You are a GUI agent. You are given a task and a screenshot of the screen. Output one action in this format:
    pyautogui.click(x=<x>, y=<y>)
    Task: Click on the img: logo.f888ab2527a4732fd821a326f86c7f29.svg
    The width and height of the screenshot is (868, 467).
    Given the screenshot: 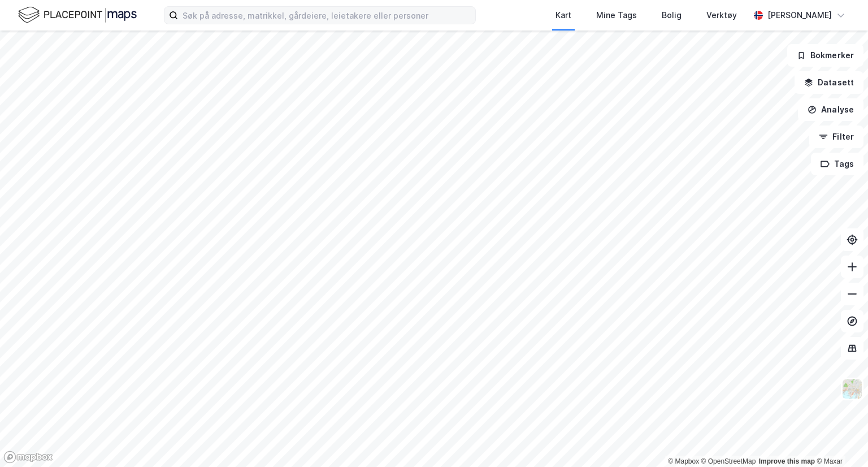 What is the action you would take?
    pyautogui.click(x=78, y=15)
    